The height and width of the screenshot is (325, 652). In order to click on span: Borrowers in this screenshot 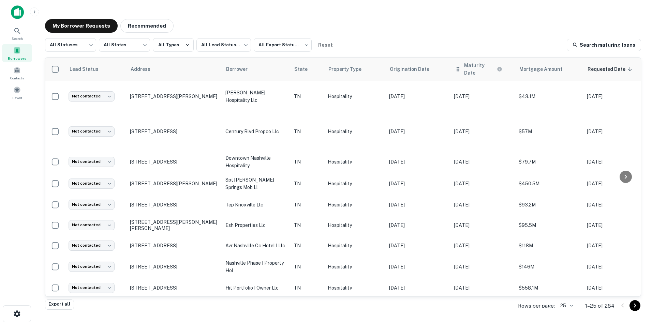, I will do `click(17, 58)`.